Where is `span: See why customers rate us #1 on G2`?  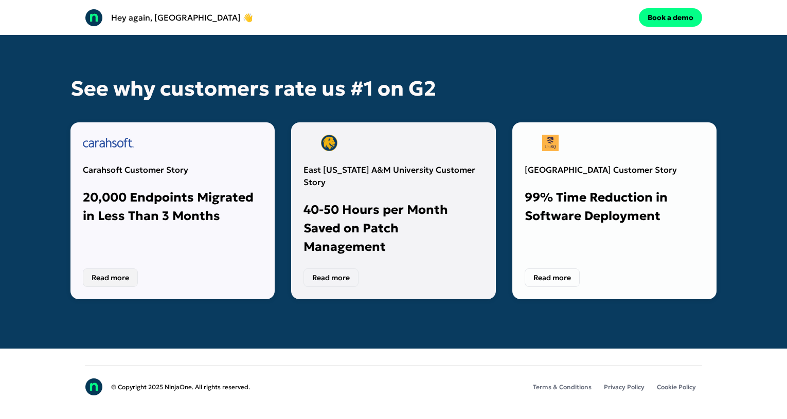
span: See why customers rate us #1 on G2 is located at coordinates (253, 89).